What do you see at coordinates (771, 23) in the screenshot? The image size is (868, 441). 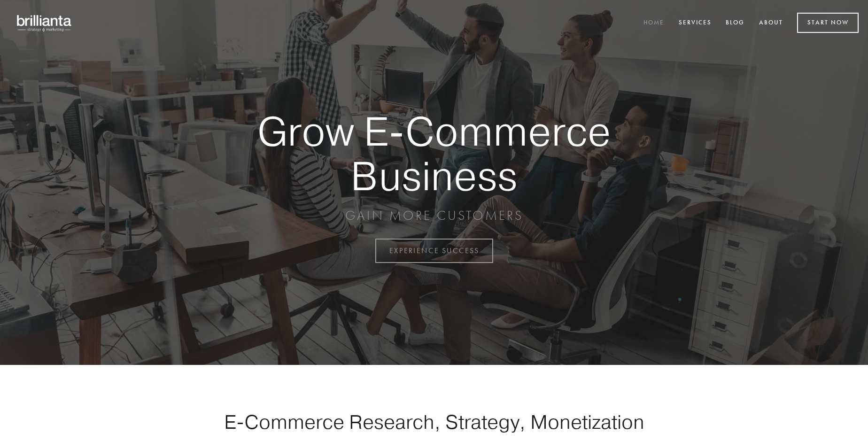 I see `a: About` at bounding box center [771, 23].